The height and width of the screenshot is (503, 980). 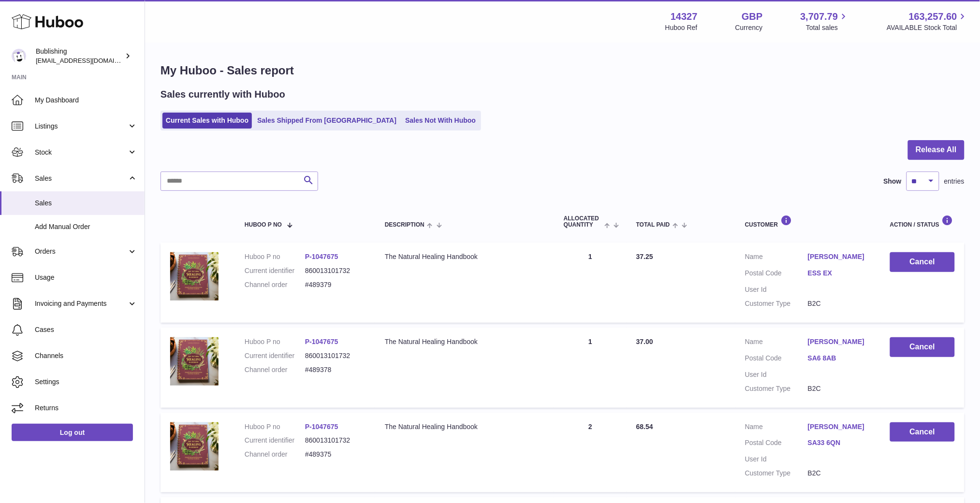 What do you see at coordinates (591, 453) in the screenshot?
I see `td: 2` at bounding box center [591, 453].